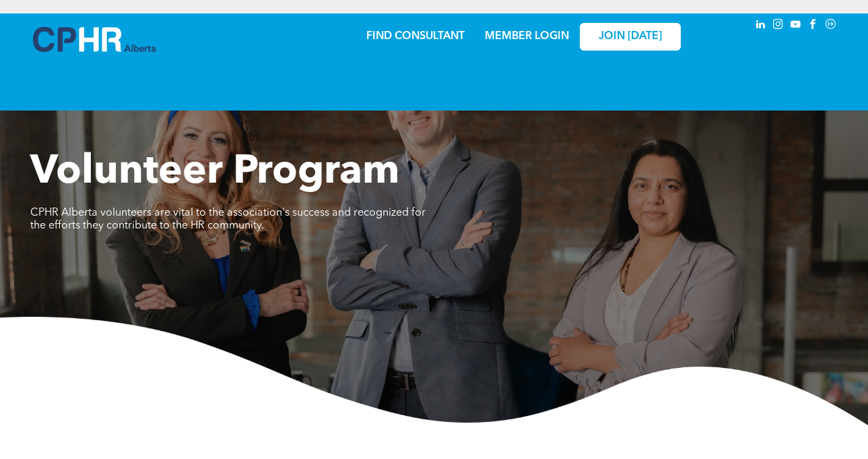  Describe the element at coordinates (95, 39) in the screenshot. I see `img: A blue and white logo for cp alberta` at that location.